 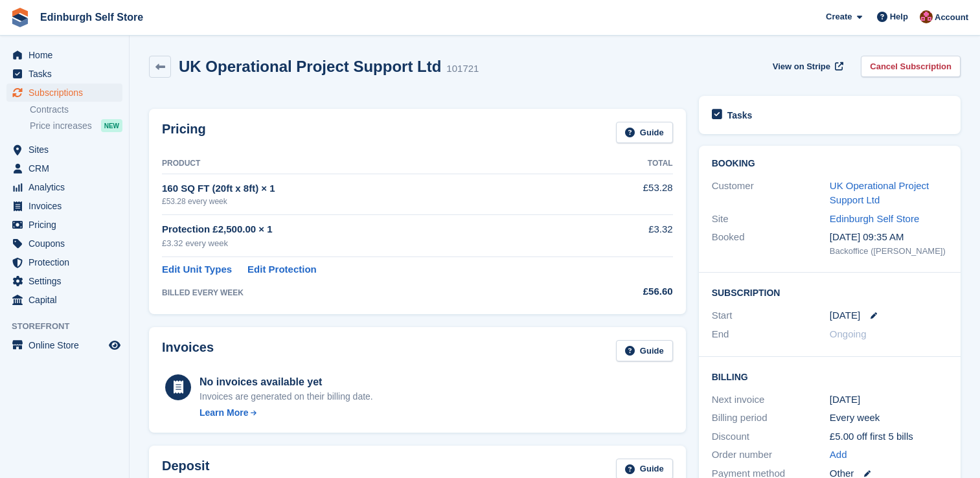 What do you see at coordinates (286, 382) in the screenshot?
I see `div: No invoices available yet` at bounding box center [286, 382].